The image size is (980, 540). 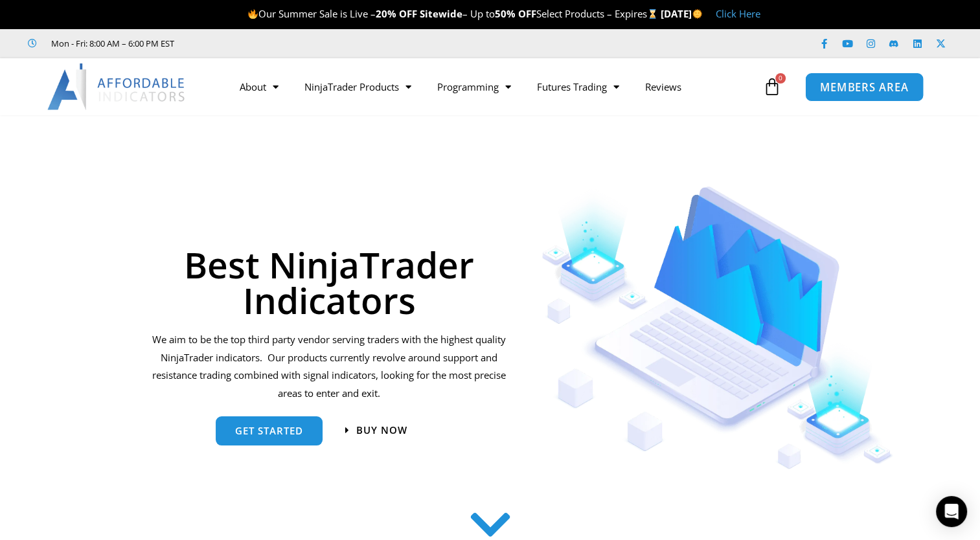 I want to click on strong: 20% OFF, so click(x=397, y=13).